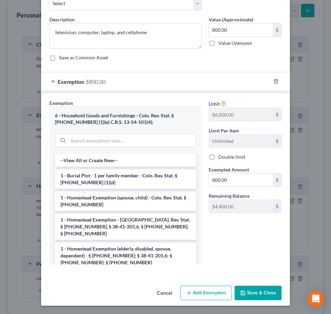 The height and width of the screenshot is (314, 331). What do you see at coordinates (316, 299) in the screenshot?
I see `div: Open Intercom Messenger` at bounding box center [316, 299].